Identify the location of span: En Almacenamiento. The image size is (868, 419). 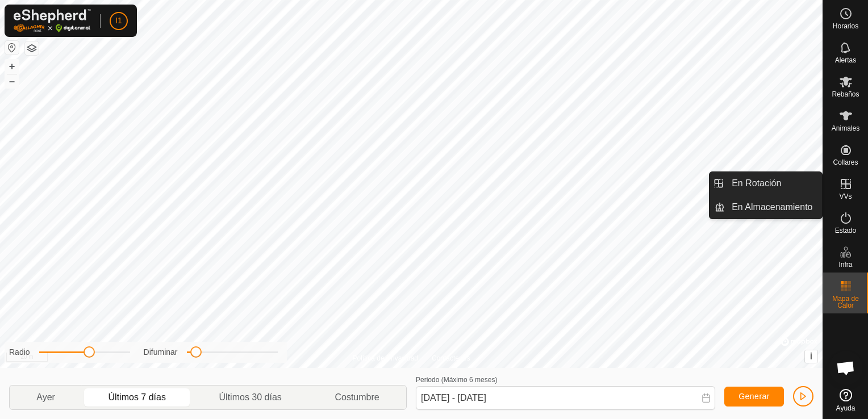
(772, 207).